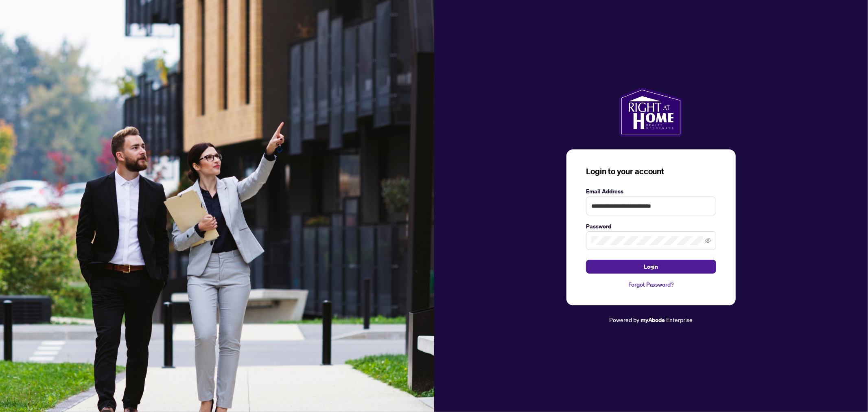 The width and height of the screenshot is (868, 412). Describe the element at coordinates (651, 284) in the screenshot. I see `a: Forgot Password?` at that location.